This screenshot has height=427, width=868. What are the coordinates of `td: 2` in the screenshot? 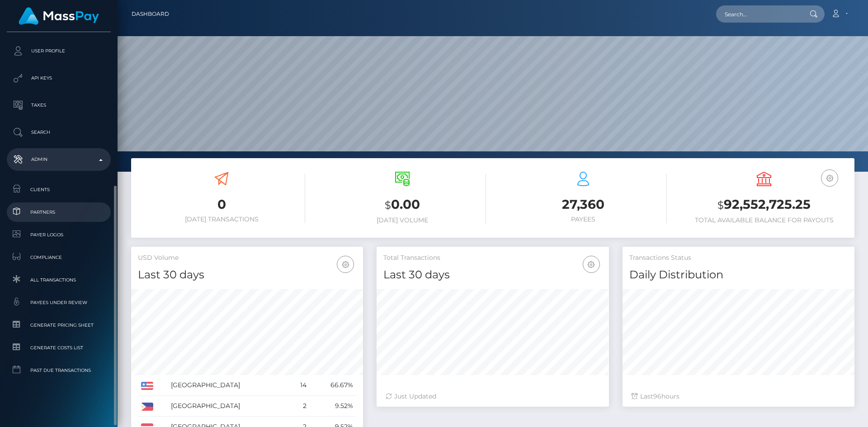 It's located at (299, 406).